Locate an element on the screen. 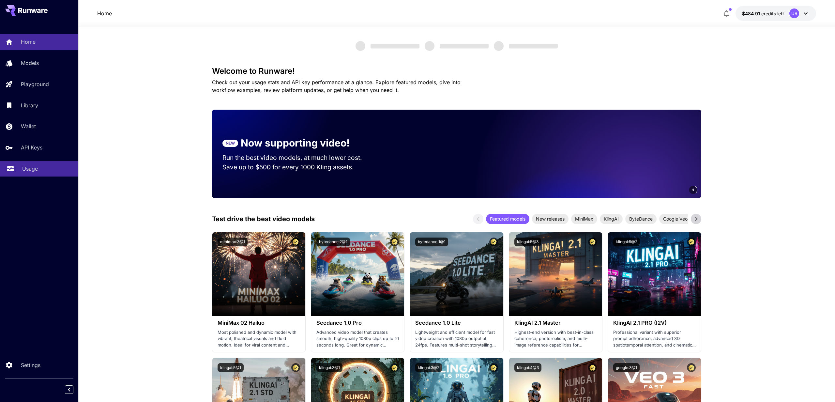 This screenshot has height=402, width=835. button: Collapse sidebar is located at coordinates (69, 390).